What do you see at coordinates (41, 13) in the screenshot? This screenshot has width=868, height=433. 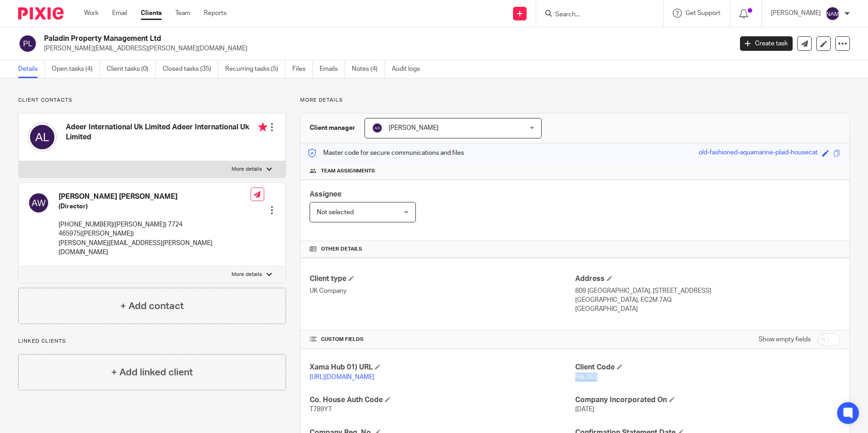 I see `img: Pixie` at bounding box center [41, 13].